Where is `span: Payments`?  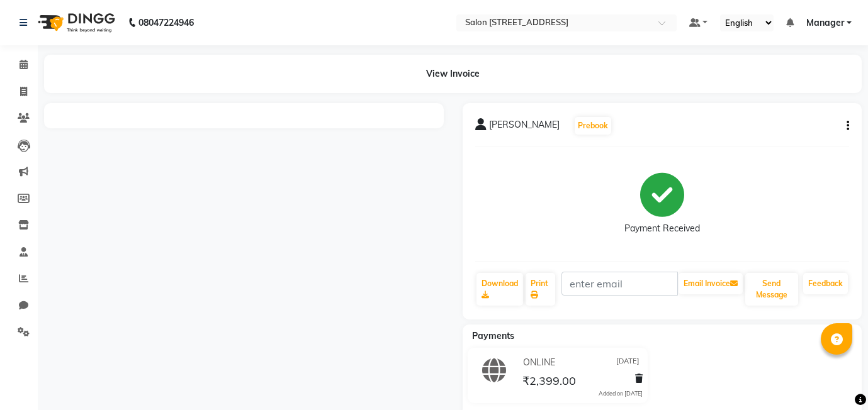
span: Payments is located at coordinates (493, 336).